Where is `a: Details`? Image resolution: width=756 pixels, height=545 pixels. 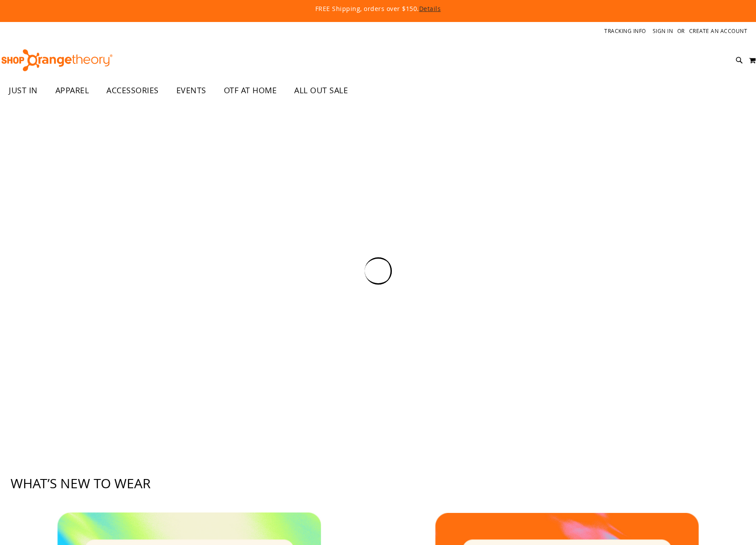
a: Details is located at coordinates (430, 8).